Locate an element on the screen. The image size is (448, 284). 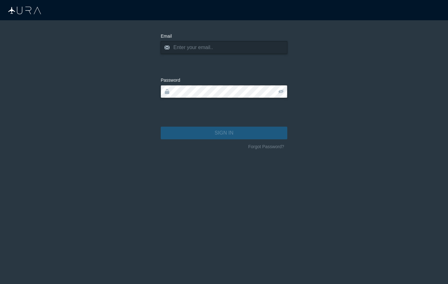
span: SIGN IN is located at coordinates (224, 133).